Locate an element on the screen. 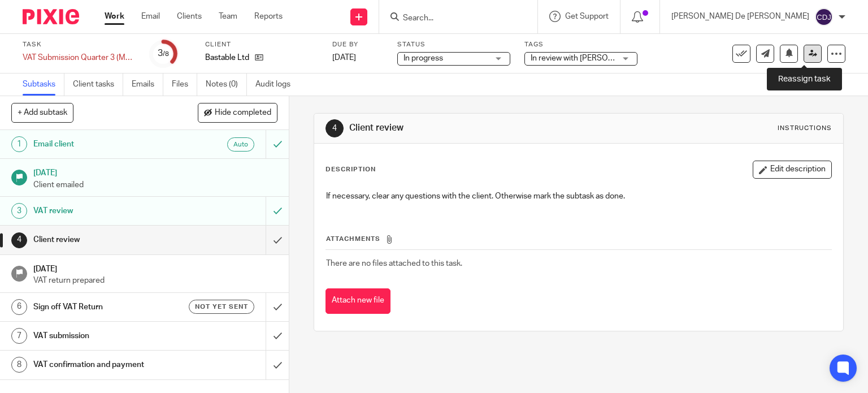 The width and height of the screenshot is (868, 393). small: /8 is located at coordinates (166, 53).